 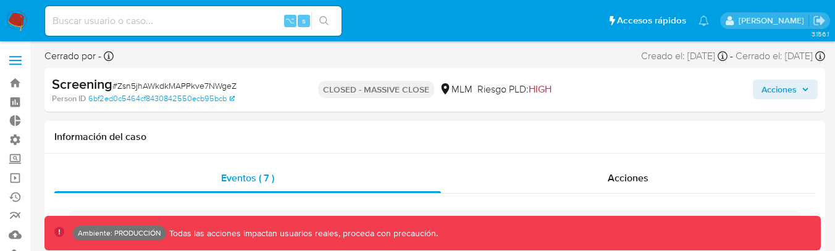 I want to click on span: HIGH, so click(x=540, y=89).